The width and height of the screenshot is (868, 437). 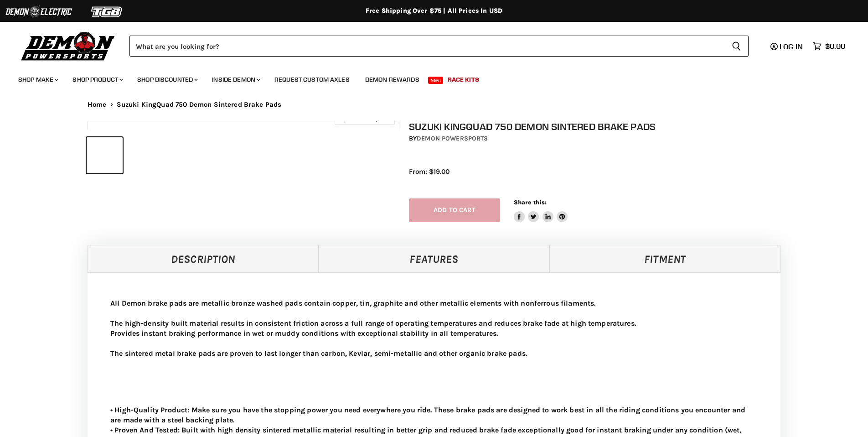 I want to click on img: Demon Electric Logo 2, so click(x=39, y=12).